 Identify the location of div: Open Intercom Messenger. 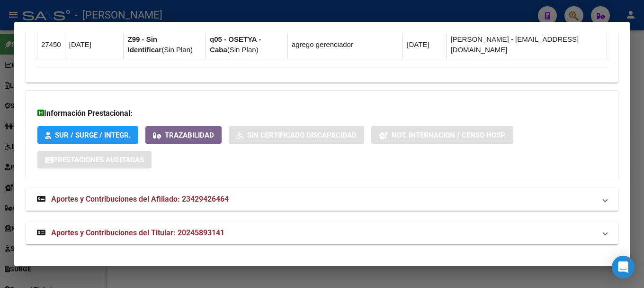
(623, 267).